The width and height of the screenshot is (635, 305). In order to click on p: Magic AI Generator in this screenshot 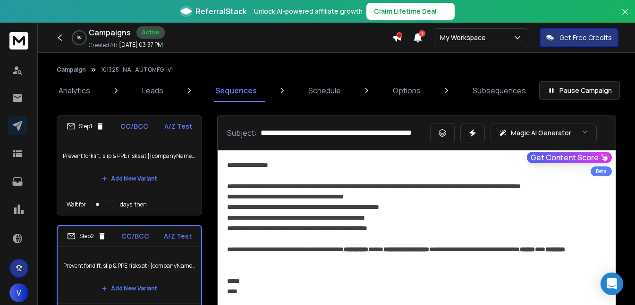, I will do `click(541, 133)`.